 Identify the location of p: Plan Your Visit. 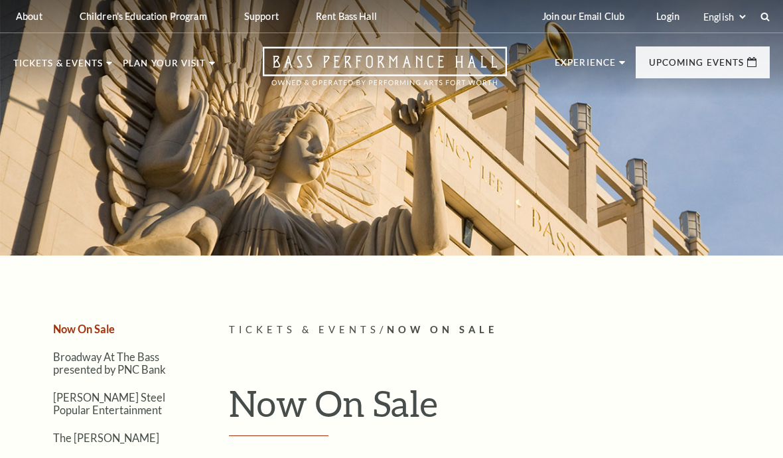
(164, 67).